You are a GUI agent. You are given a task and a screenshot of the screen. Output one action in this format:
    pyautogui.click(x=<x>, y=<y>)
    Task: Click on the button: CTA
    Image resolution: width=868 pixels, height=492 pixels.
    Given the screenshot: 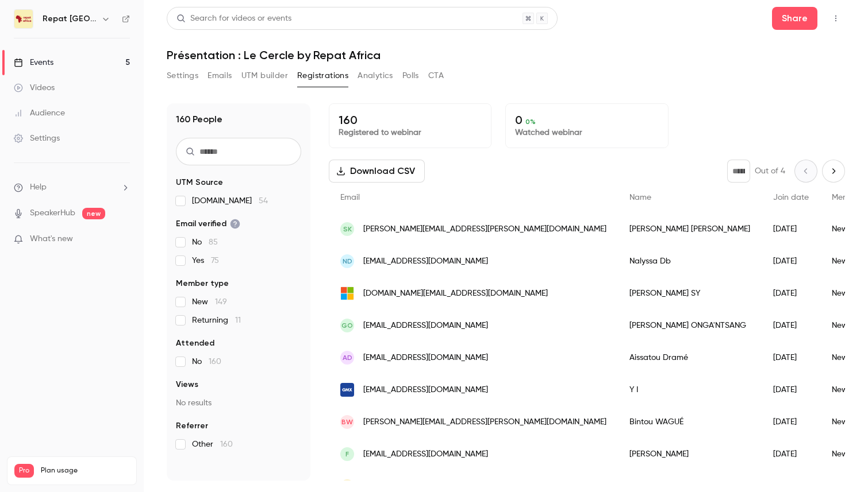 What is the action you would take?
    pyautogui.click(x=435, y=76)
    